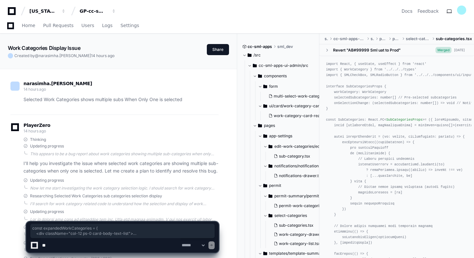  I want to click on button: permit, so click(294, 186).